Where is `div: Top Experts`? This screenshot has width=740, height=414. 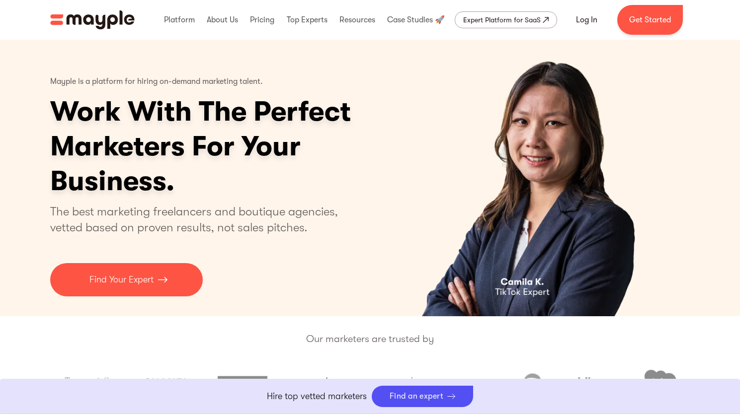 div: Top Experts is located at coordinates (307, 20).